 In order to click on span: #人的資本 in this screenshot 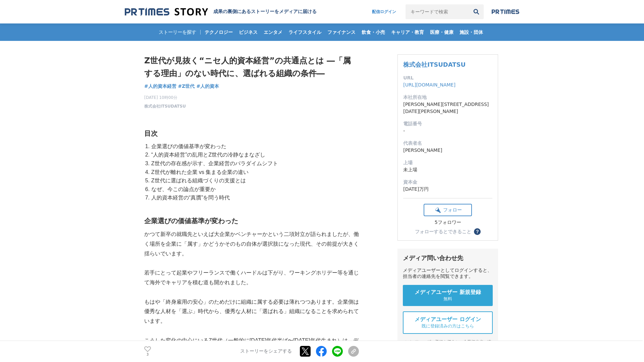, I will do `click(208, 86)`.